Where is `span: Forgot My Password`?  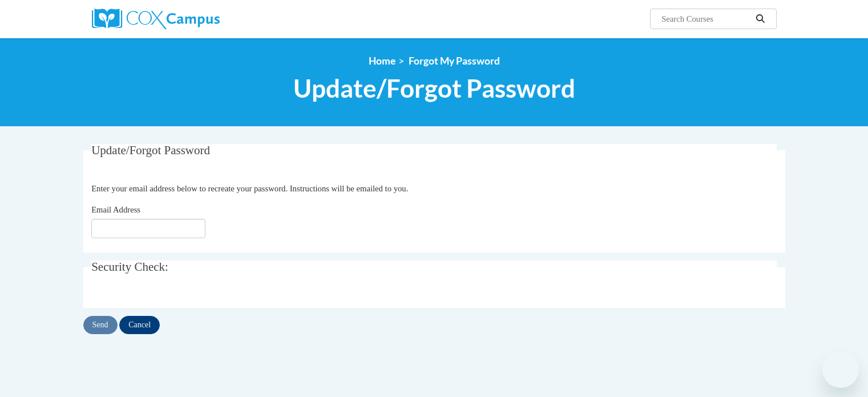 span: Forgot My Password is located at coordinates (454, 61).